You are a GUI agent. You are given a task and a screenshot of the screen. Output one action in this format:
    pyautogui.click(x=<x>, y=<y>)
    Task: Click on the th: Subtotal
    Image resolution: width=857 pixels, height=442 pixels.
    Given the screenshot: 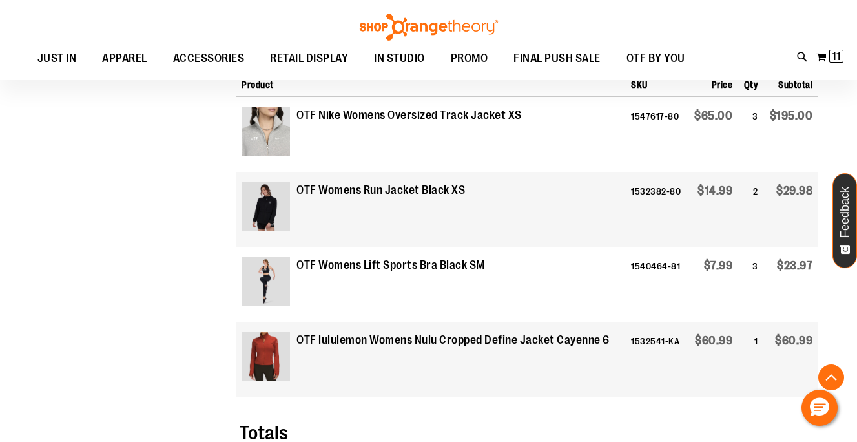 What is the action you would take?
    pyautogui.click(x=790, y=82)
    